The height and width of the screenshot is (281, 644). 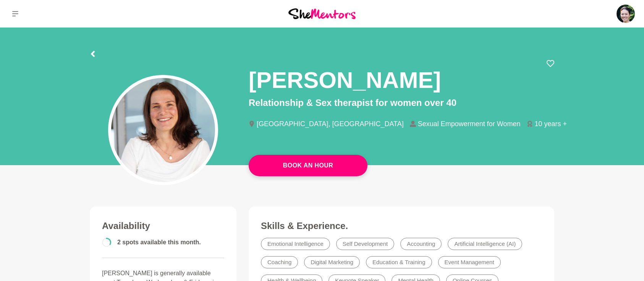 I want to click on a: Book An Hour, so click(x=308, y=166).